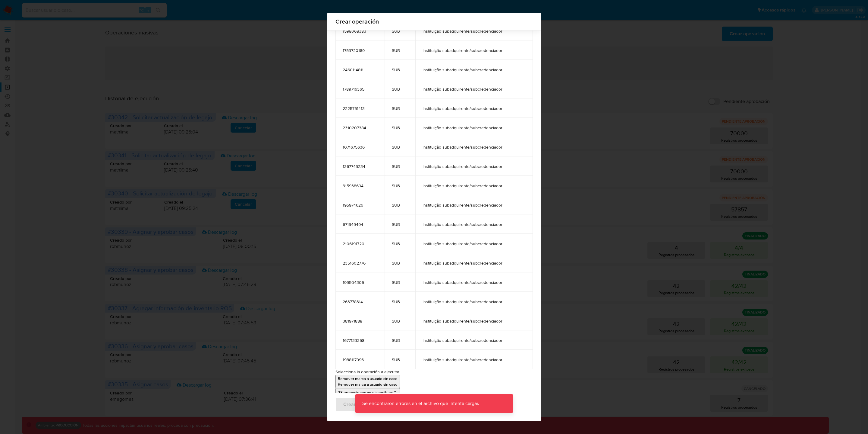 Image resolution: width=868 pixels, height=434 pixels. What do you see at coordinates (360, 186) in the screenshot?
I see `span: 315938694` at bounding box center [360, 186].